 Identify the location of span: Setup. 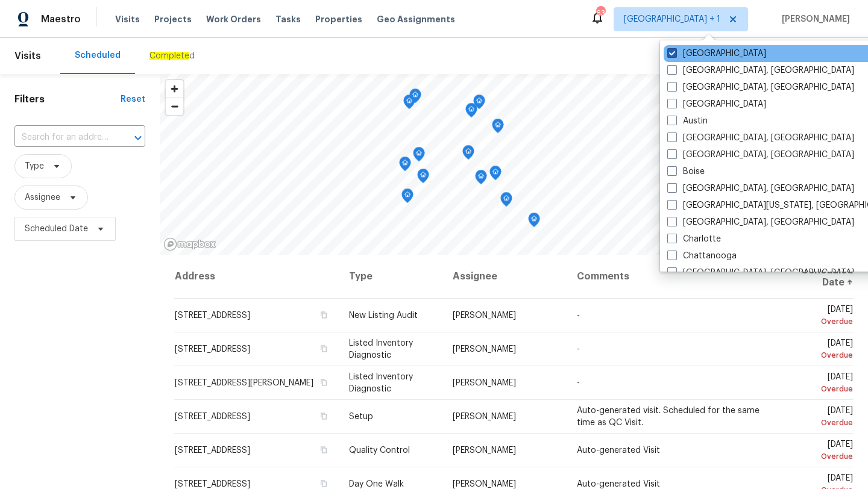
(361, 417).